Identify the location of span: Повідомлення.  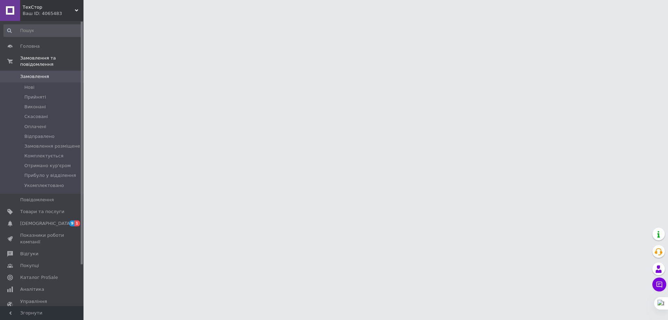
(37, 200).